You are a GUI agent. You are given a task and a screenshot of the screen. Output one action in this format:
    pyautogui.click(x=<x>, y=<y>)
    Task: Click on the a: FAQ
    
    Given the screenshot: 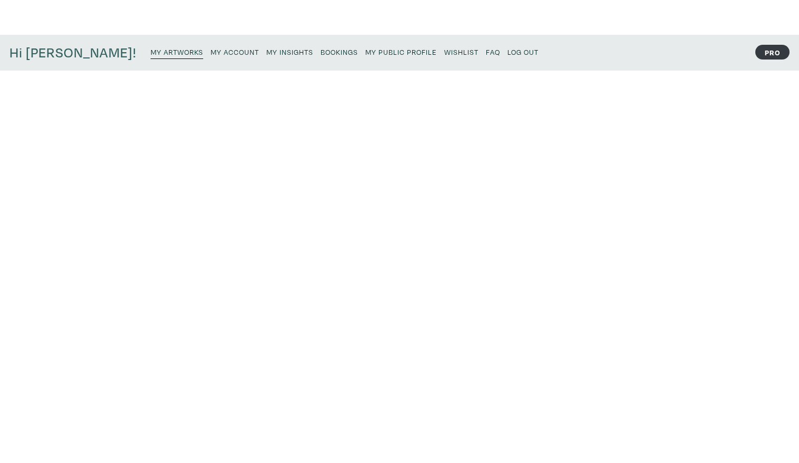 What is the action you would take?
    pyautogui.click(x=493, y=51)
    